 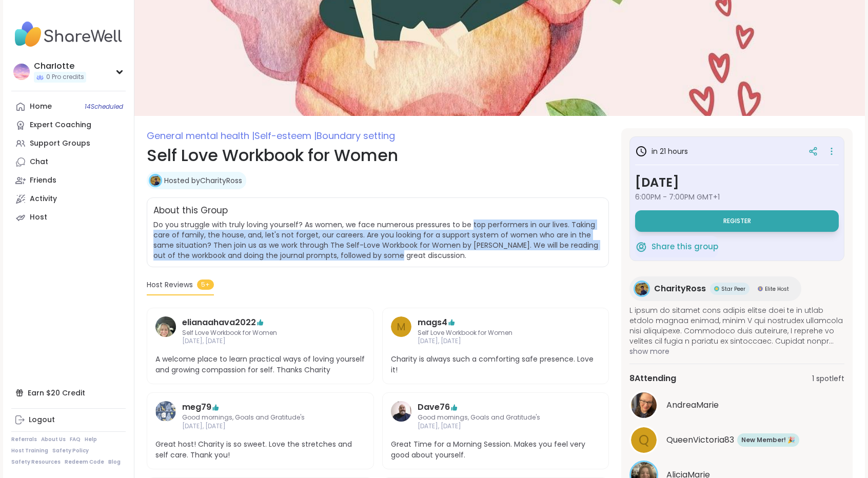 What do you see at coordinates (737, 326) in the screenshot?
I see `span: L ipsum do sitamet cons adipis elitse doei te in utlab etdolo magnaa enimad, minim V qui nostrude...` at bounding box center [737, 326].